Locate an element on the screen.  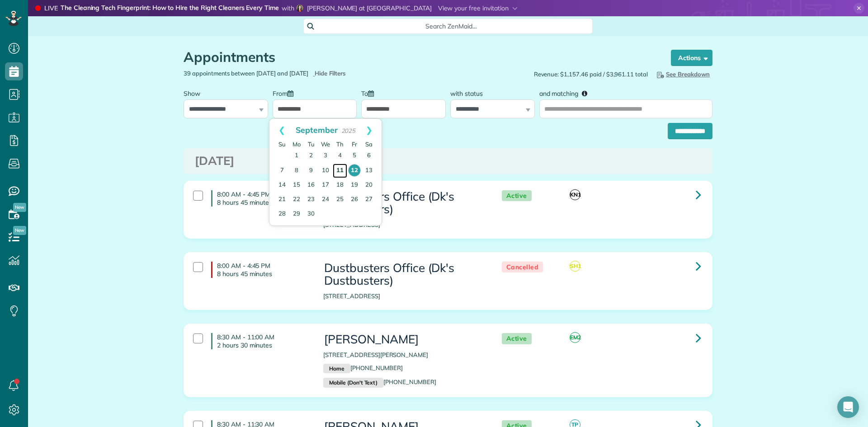
img: libby-de-lucien-77da18b5e327069b8864256f4561c058dd9510108410bc45ca77b9bc9613edd4.jpg is located at coordinates (300, 8).